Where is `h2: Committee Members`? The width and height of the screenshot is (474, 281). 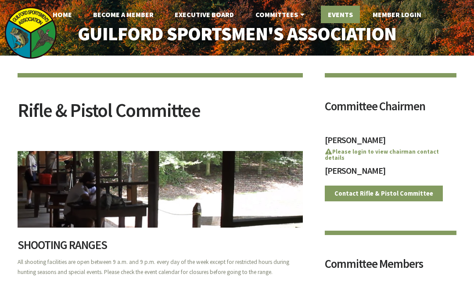 h2: Committee Members is located at coordinates (390, 267).